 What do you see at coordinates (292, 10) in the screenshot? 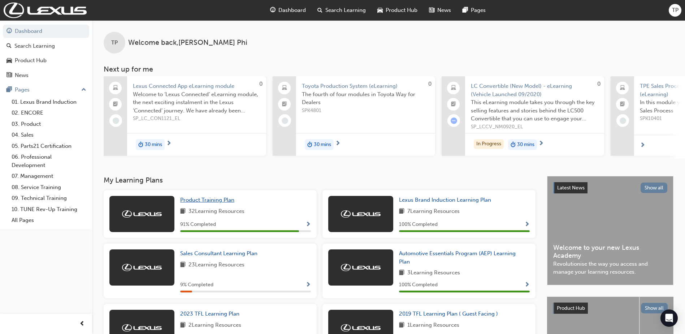
I see `span: Dashboard` at bounding box center [292, 10].